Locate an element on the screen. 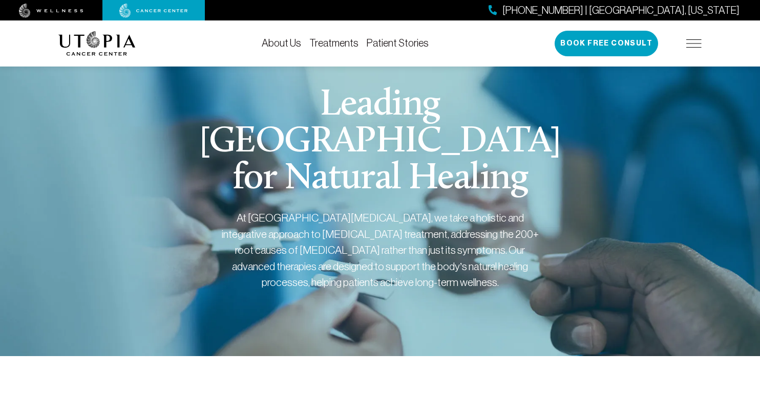 This screenshot has height=418, width=760. a: Patient Stories is located at coordinates (397, 43).